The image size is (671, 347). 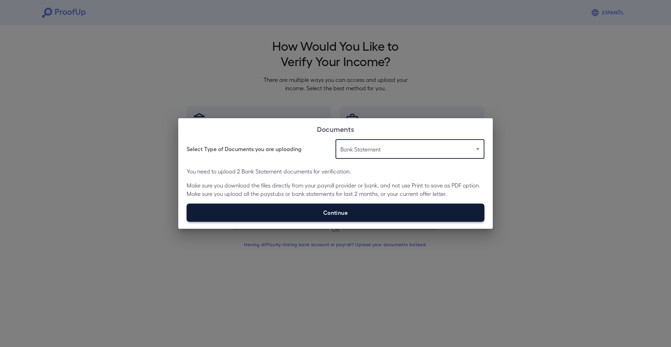 I want to click on h6: Select Type of Documents you are uploading, so click(x=244, y=149).